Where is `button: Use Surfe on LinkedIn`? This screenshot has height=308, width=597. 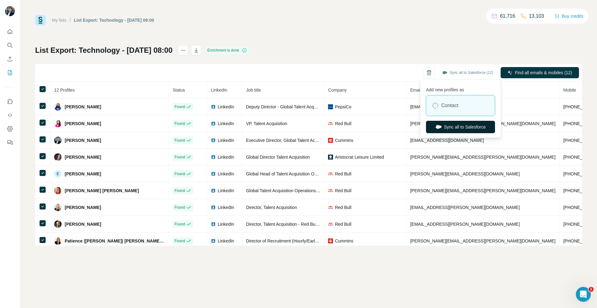
button: Use Surfe on LinkedIn is located at coordinates (10, 102).